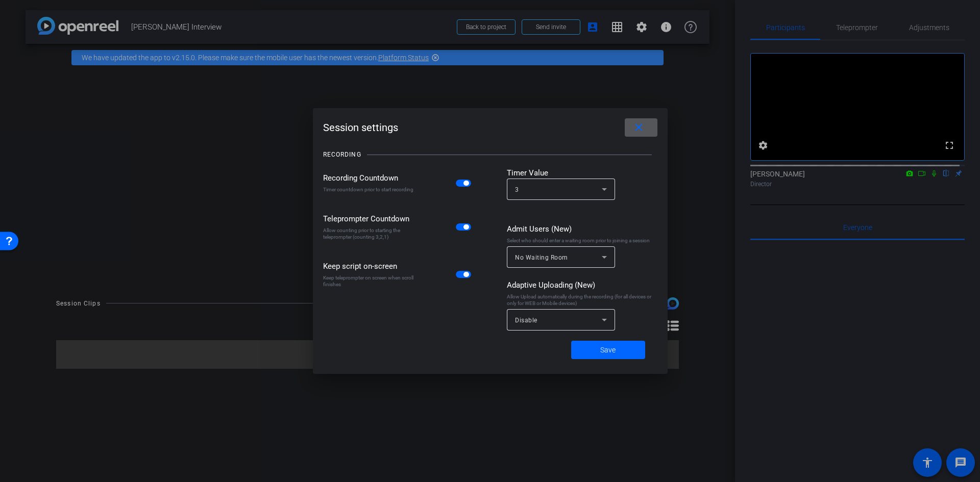  I want to click on div: Timer Value, so click(581, 173).